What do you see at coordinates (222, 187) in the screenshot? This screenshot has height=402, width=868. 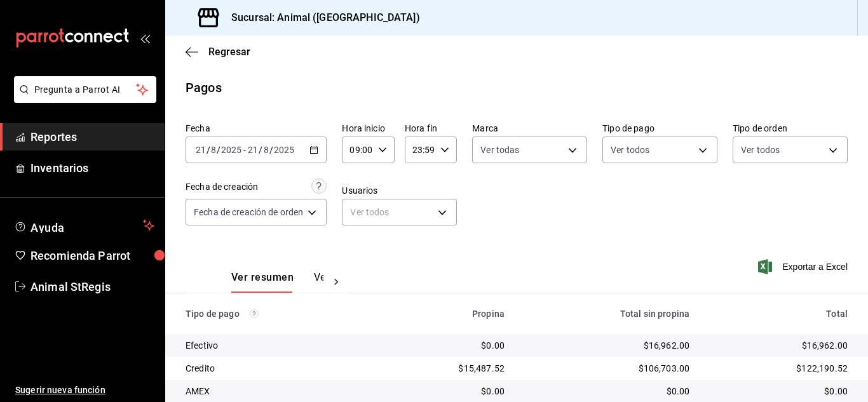 I see `div: Fecha de creación` at bounding box center [222, 187].